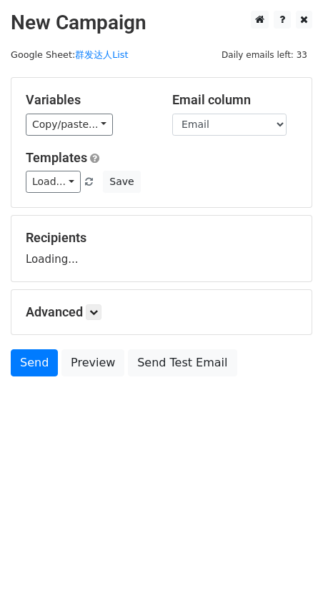 The width and height of the screenshot is (323, 610). I want to click on h2: New Campaign, so click(162, 23).